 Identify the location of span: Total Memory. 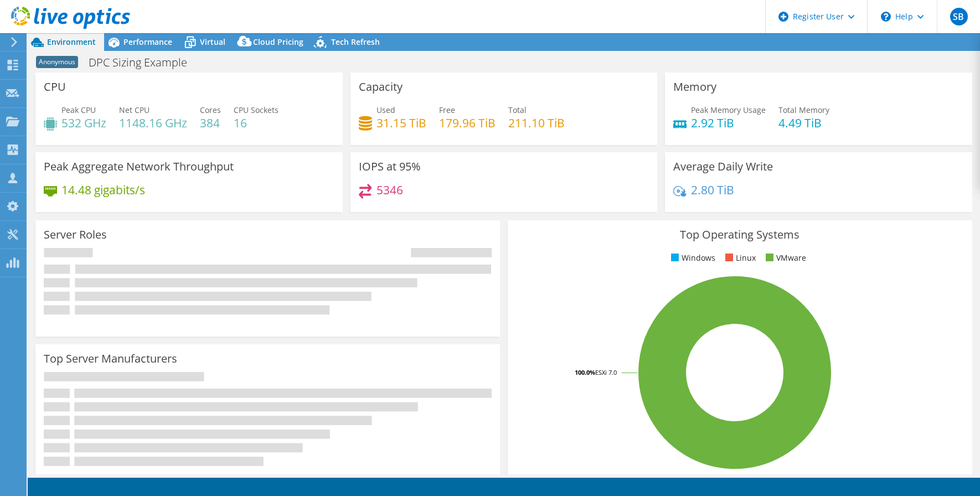
(804, 109).